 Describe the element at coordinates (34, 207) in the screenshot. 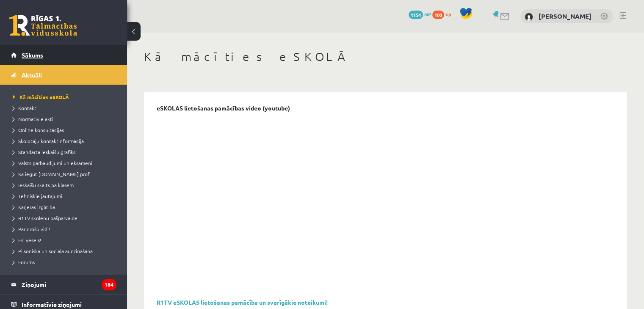

I see `span: Karjeras izglītība` at that location.